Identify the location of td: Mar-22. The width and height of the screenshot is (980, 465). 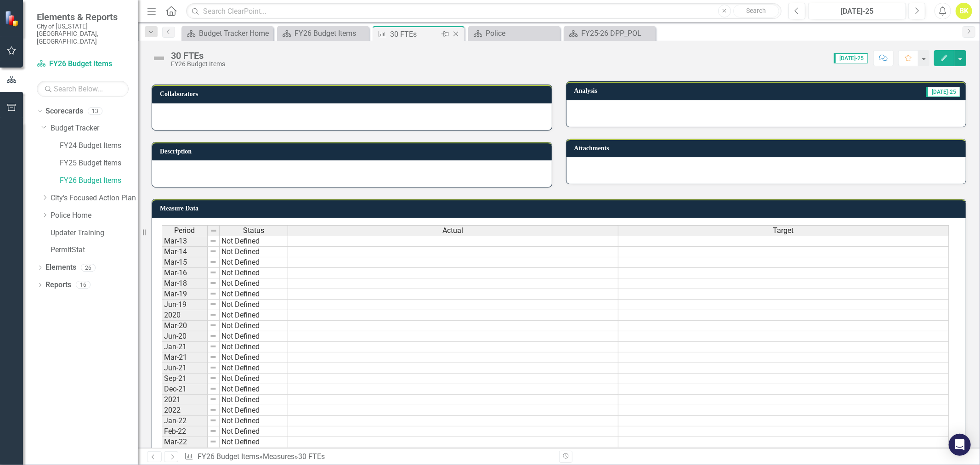
(185, 442).